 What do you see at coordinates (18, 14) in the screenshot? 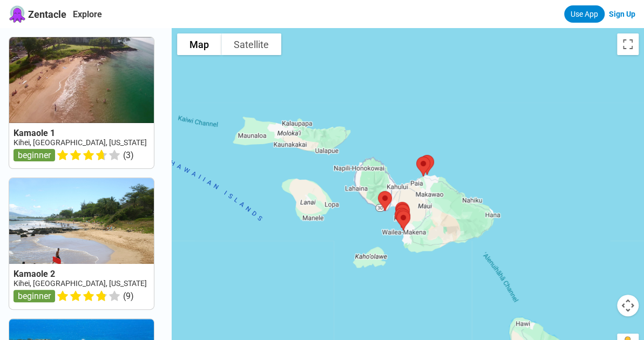
I see `img: Zentacle logo` at bounding box center [18, 14].